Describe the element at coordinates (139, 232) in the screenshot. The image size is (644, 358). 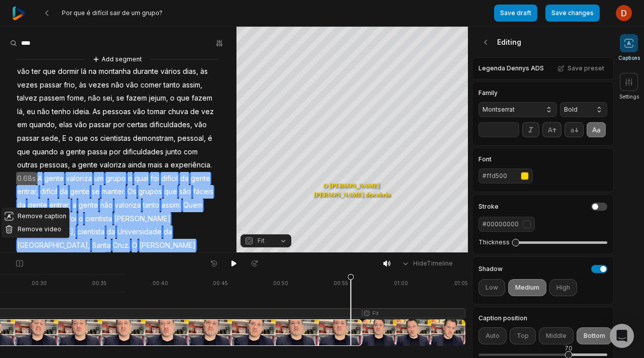
I see `span: Universidade` at that location.